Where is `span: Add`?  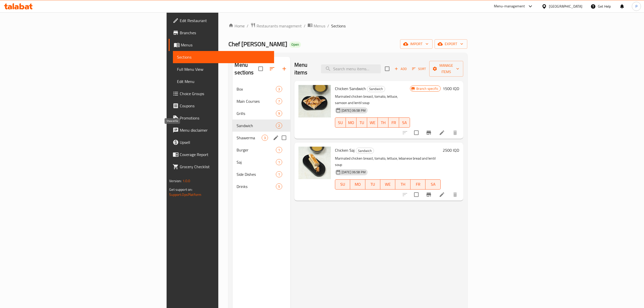
span: Add is located at coordinates (401, 69).